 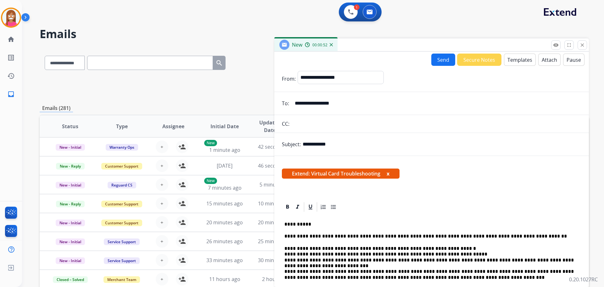 I want to click on p: 0.20.1027RC, so click(x=583, y=279).